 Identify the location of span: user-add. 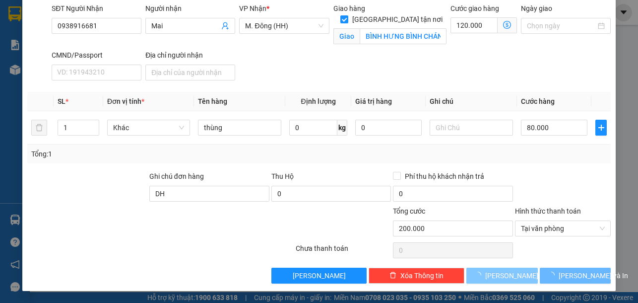
(225, 26).